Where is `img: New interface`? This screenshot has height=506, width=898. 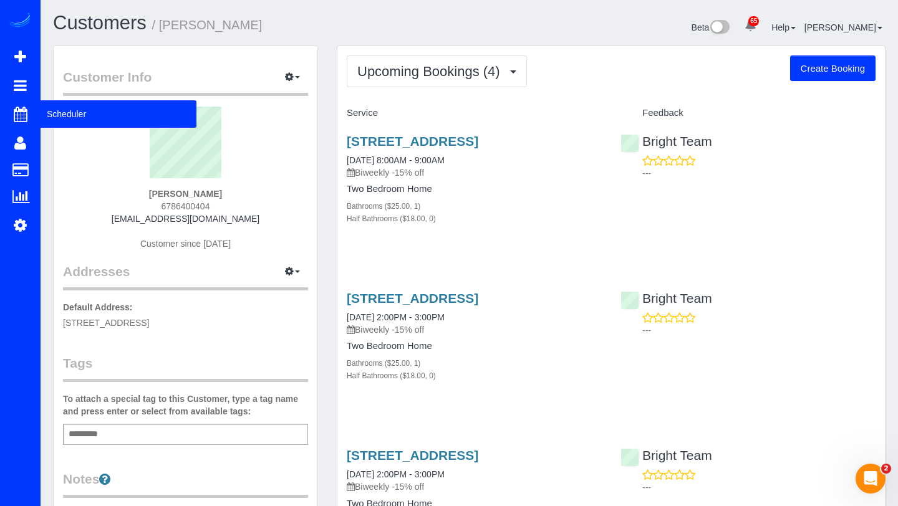 img: New interface is located at coordinates (719, 28).